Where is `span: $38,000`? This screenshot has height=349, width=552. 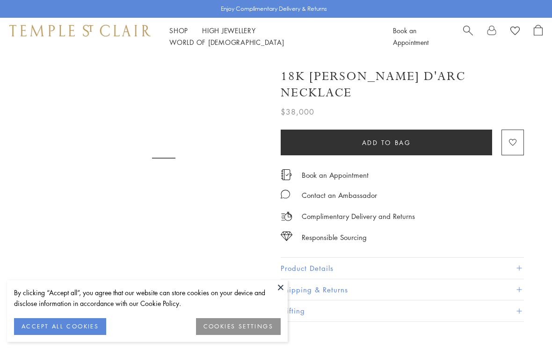
span: $38,000 is located at coordinates (298, 112).